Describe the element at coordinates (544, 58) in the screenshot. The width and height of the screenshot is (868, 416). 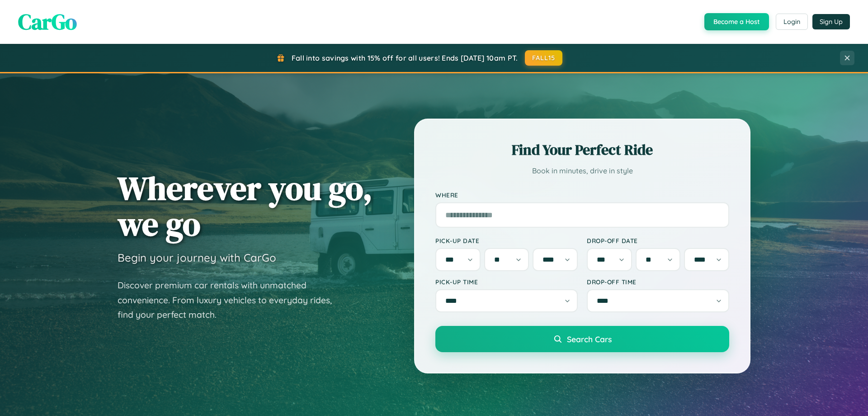
I see `button: FALL15` at that location.